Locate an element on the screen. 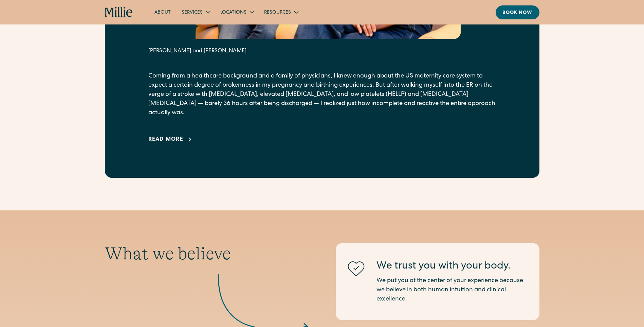 The image size is (644, 327). div: Read more is located at coordinates (166, 140).